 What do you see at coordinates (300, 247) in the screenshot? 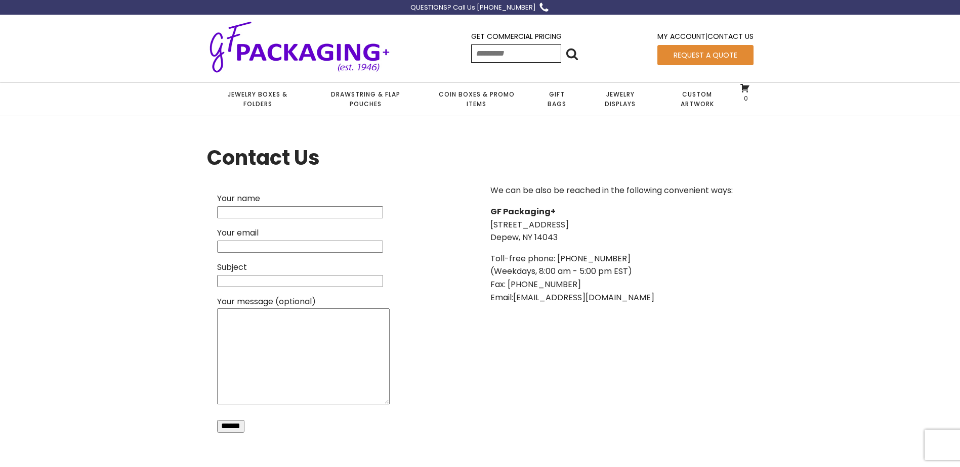
I see `input: Your email` at bounding box center [300, 247].